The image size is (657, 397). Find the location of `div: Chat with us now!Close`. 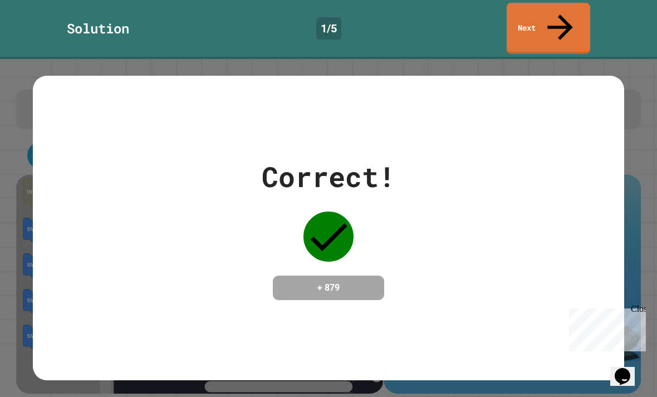

div: Chat with us now!Close is located at coordinates (41, 37).